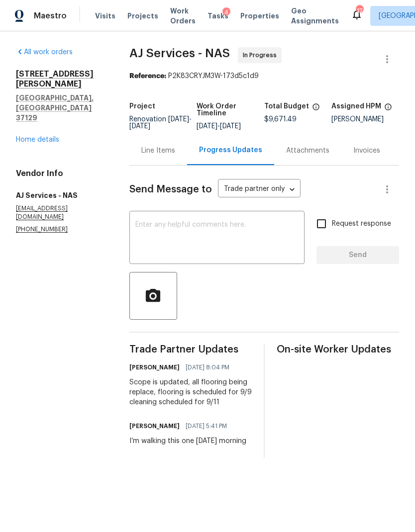  What do you see at coordinates (148, 76) in the screenshot?
I see `b: Reference:` at bounding box center [148, 76].